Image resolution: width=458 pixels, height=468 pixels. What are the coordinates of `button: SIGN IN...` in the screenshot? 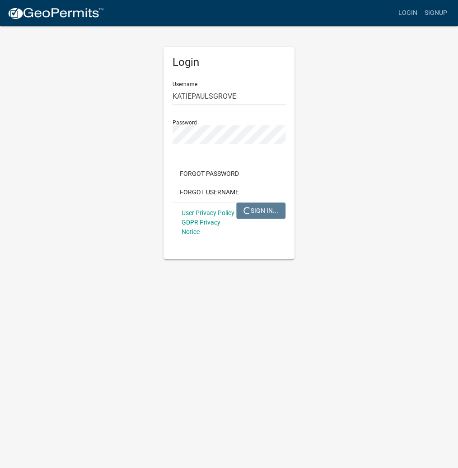 It's located at (260, 211).